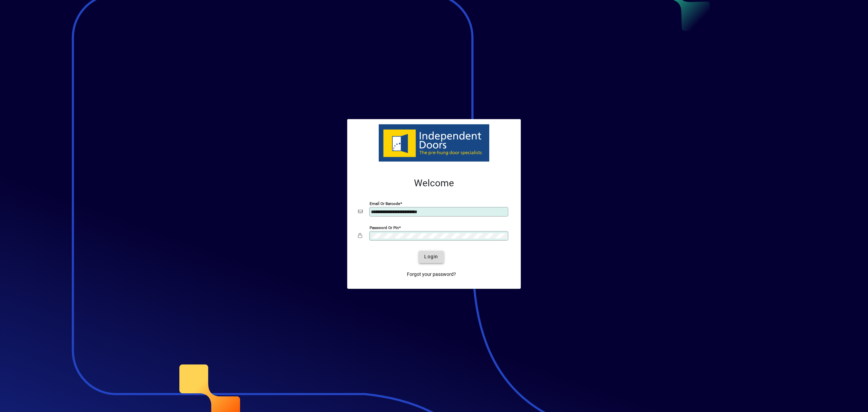 Image resolution: width=868 pixels, height=412 pixels. I want to click on mat-label: Password or Pin, so click(384, 227).